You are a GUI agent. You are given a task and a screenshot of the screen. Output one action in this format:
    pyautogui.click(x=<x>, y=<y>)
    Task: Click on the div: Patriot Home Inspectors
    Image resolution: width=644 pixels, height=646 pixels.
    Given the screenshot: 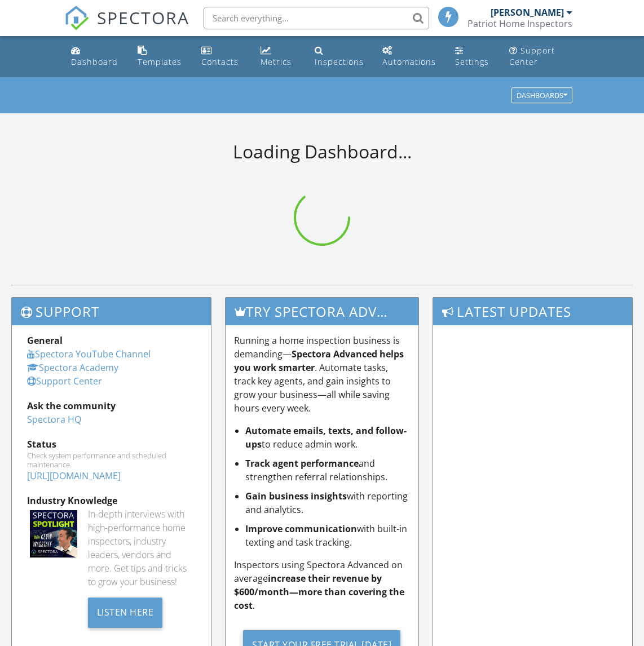 What is the action you would take?
    pyautogui.click(x=520, y=24)
    